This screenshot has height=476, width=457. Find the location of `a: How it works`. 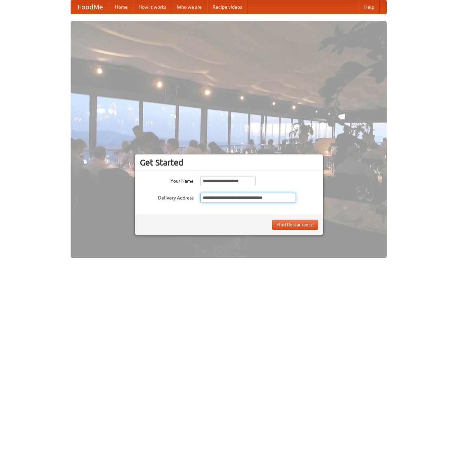

a: How it works is located at coordinates (153, 7).